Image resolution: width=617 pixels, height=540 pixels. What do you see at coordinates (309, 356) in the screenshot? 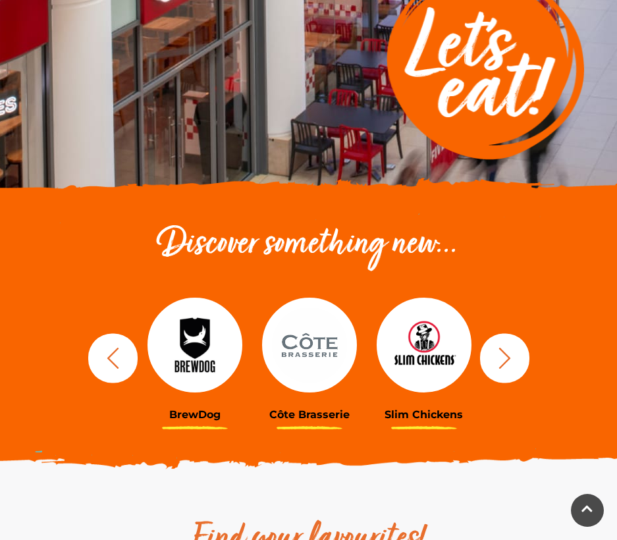
I see `a: Côte Brasserie` at bounding box center [309, 356].